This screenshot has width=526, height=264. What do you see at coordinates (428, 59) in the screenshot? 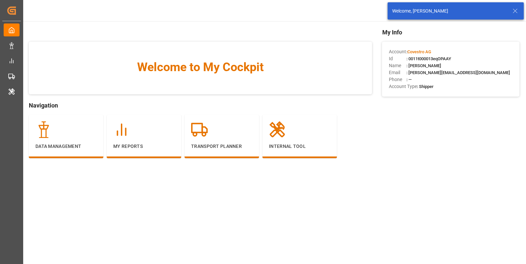
I see `span: : 0011t000013eqOPAAY` at bounding box center [428, 59].